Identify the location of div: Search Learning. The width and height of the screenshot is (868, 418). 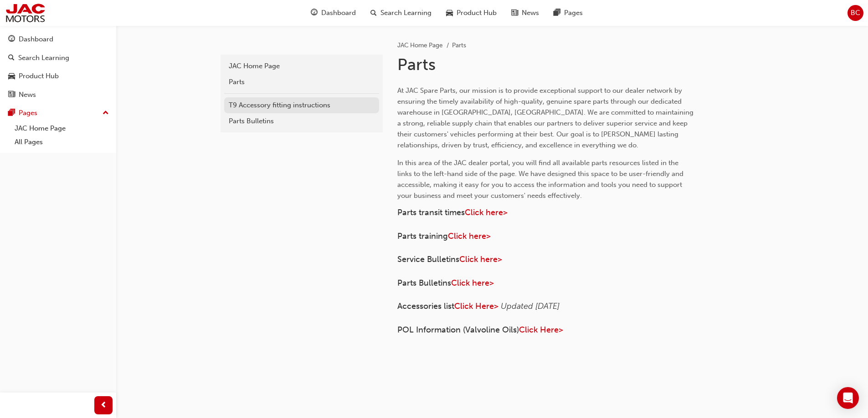
(44, 58).